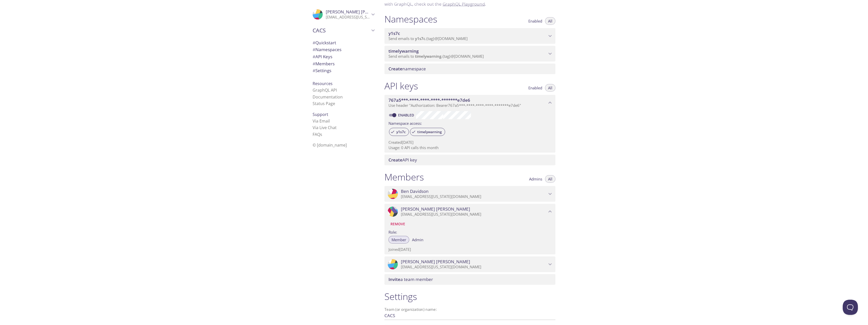  What do you see at coordinates (321, 121) in the screenshot?
I see `a: Via Email` at bounding box center [321, 121].